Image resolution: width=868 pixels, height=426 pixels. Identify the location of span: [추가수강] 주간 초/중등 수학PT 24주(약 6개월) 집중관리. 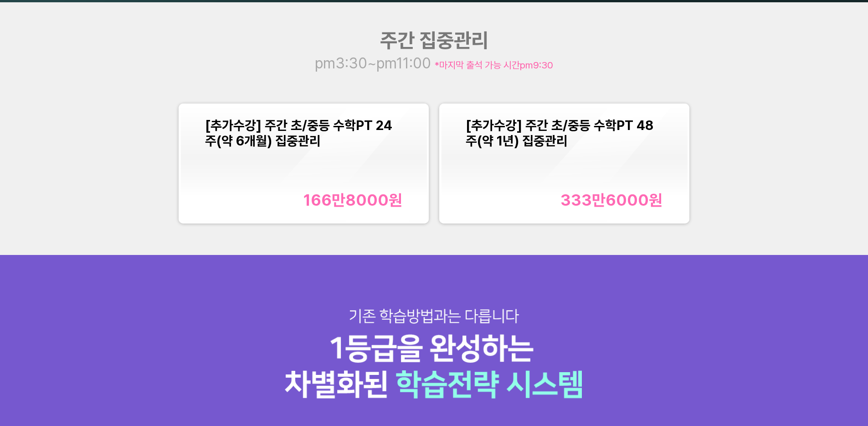
(299, 133).